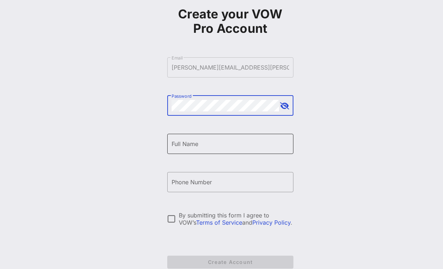  What do you see at coordinates (272, 223) in the screenshot?
I see `a: Privacy Policy` at bounding box center [272, 223].